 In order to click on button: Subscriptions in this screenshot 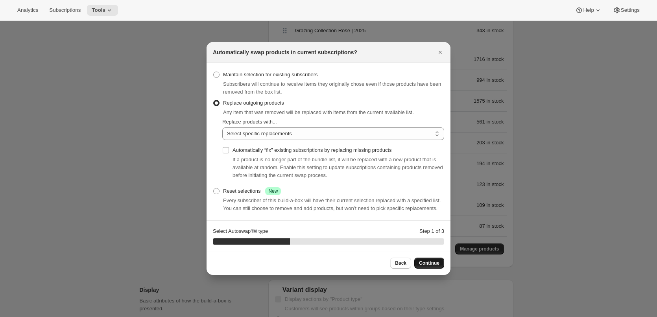, I will do `click(65, 10)`.